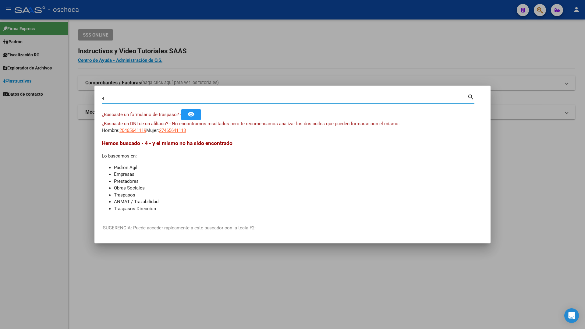 This screenshot has width=585, height=329. I want to click on li: ANMAT / Trazabilidad, so click(298, 202).